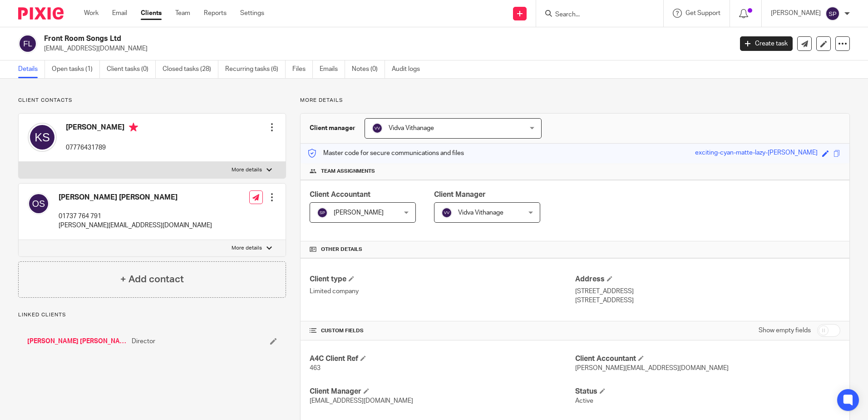 The height and width of the screenshot is (420, 868). Describe the element at coordinates (340, 194) in the screenshot. I see `span: Client Accountant` at that location.